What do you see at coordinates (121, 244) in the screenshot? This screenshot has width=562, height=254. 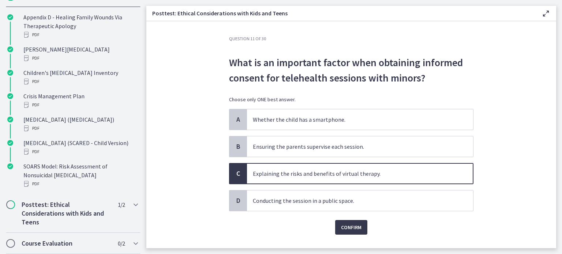 I see `span: 0 / 2` at bounding box center [121, 244].